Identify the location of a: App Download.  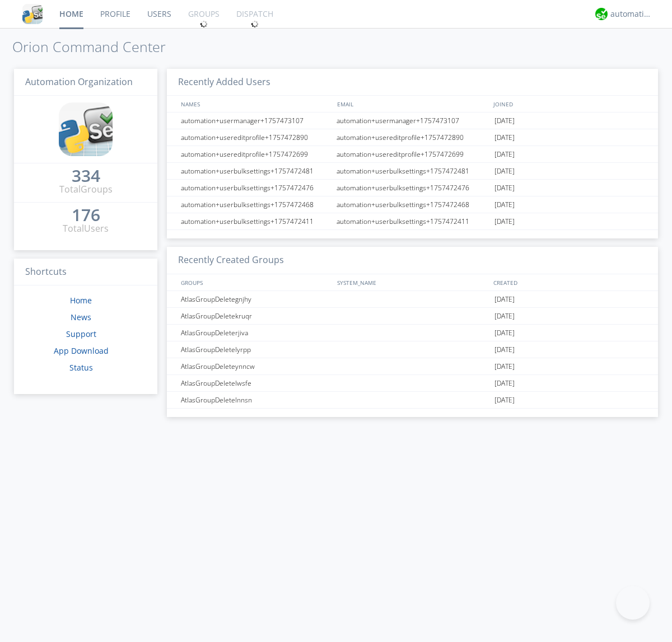
(81, 350).